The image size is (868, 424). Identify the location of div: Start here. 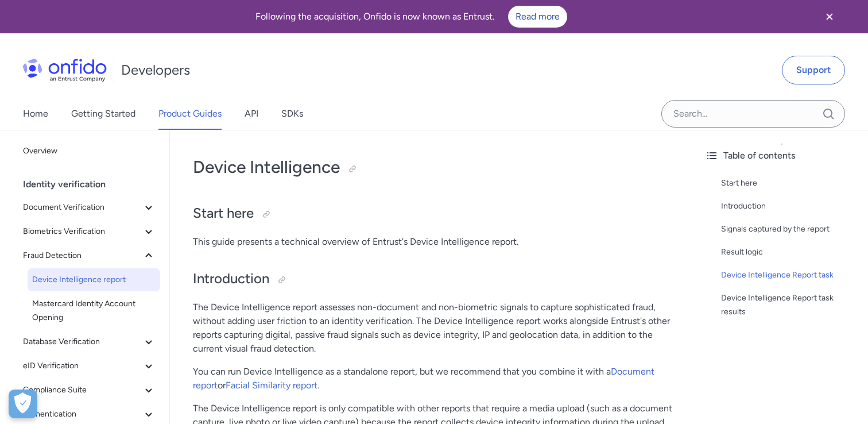
(790, 183).